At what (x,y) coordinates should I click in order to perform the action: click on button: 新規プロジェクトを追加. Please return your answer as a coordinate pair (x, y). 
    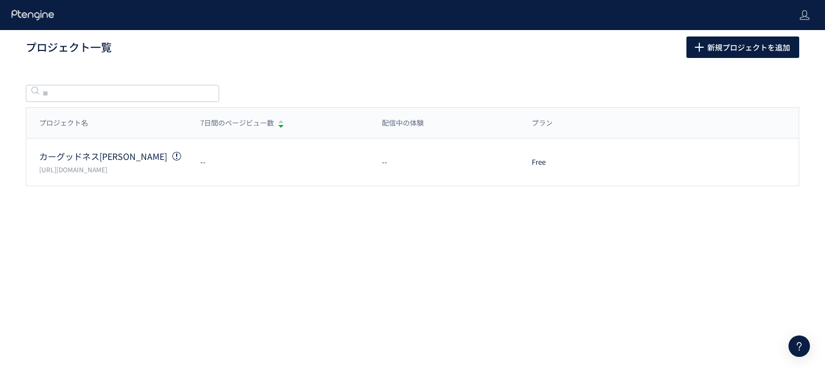
    Looking at the image, I should click on (743, 47).